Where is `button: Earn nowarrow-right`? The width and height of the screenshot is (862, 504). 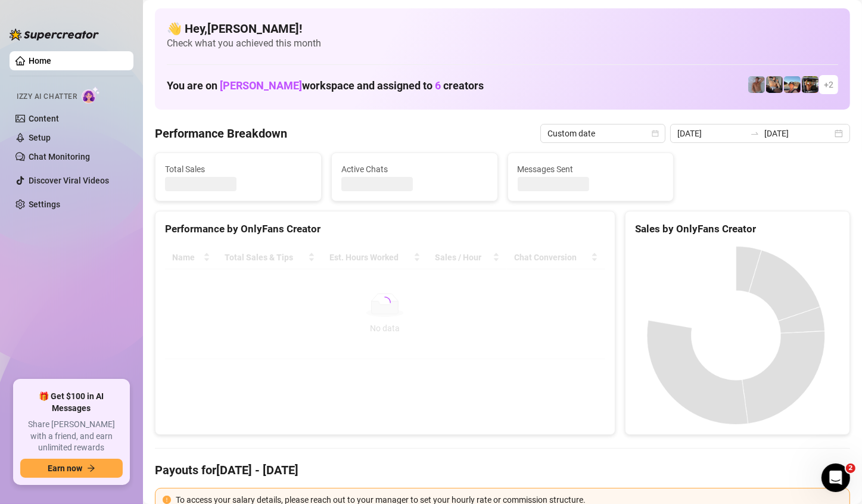
button: Earn nowarrow-right is located at coordinates (71, 468).